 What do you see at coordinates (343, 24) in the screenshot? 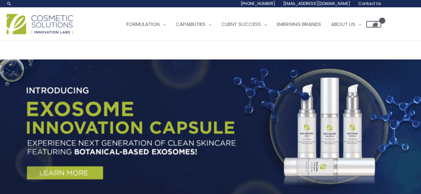
I see `span: About Us` at bounding box center [343, 24].